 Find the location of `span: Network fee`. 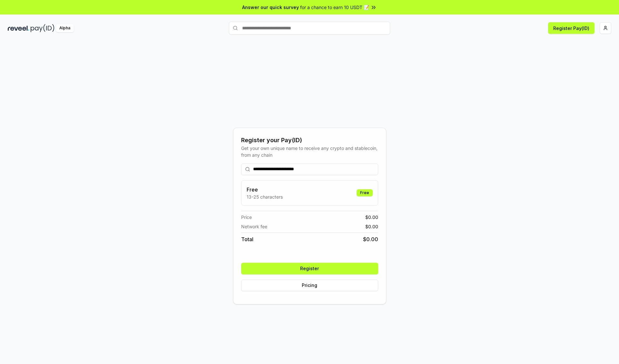

span: Network fee is located at coordinates (254, 226).